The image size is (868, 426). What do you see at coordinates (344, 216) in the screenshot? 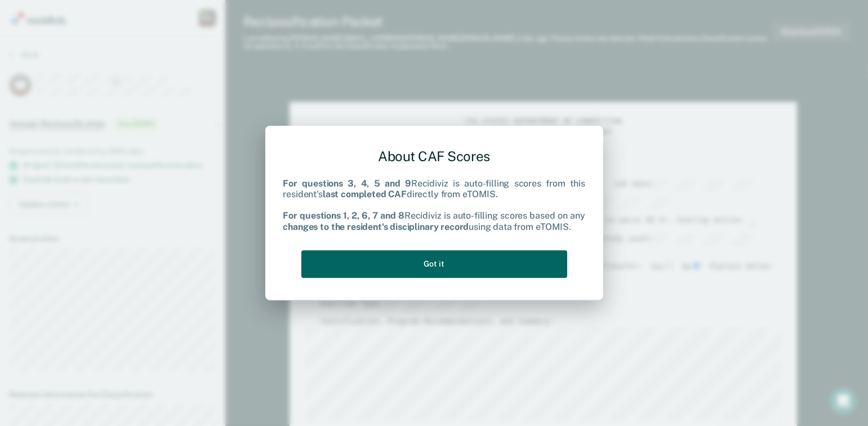
I see `b: For questions 1, 2, 6, 7 and 8` at bounding box center [344, 216].